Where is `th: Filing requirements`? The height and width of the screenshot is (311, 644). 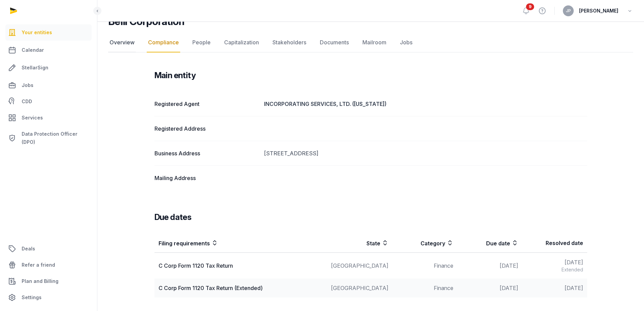 th: Filing requirements is located at coordinates (241, 243).